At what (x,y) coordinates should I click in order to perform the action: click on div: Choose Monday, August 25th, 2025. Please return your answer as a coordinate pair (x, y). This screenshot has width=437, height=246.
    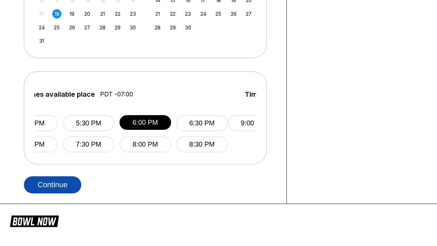
    Looking at the image, I should click on (57, 27).